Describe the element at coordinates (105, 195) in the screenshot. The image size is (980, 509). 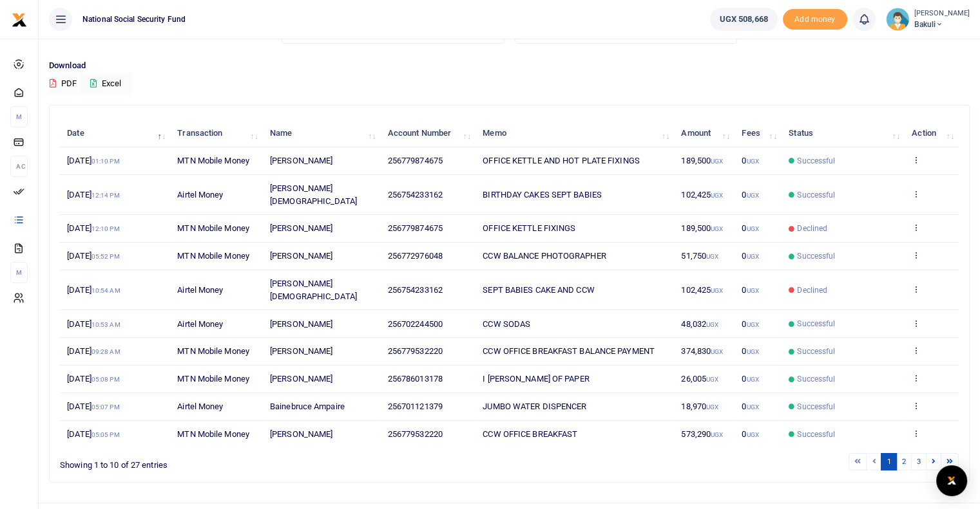
I see `small: 12:14 PM` at that location.